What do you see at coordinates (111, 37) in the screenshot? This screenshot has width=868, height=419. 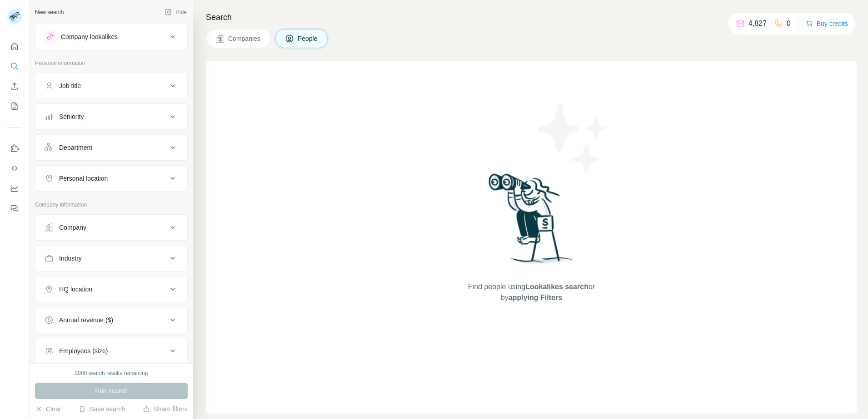 I see `button: Company lookalikes` at bounding box center [111, 37].